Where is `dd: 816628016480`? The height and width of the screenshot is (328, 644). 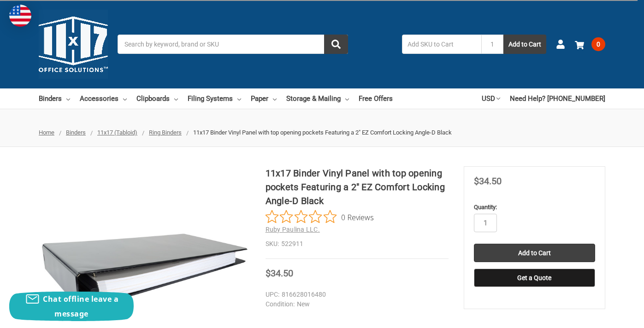
dd: 816628016480 is located at coordinates (355, 295).